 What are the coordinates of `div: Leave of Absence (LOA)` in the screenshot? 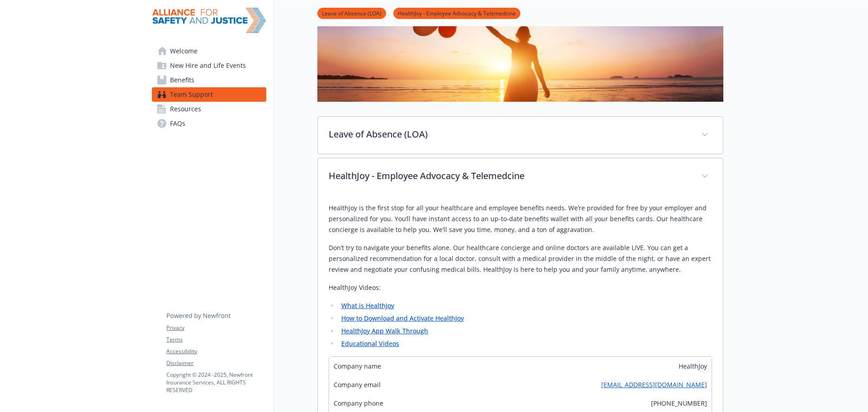 It's located at (520, 135).